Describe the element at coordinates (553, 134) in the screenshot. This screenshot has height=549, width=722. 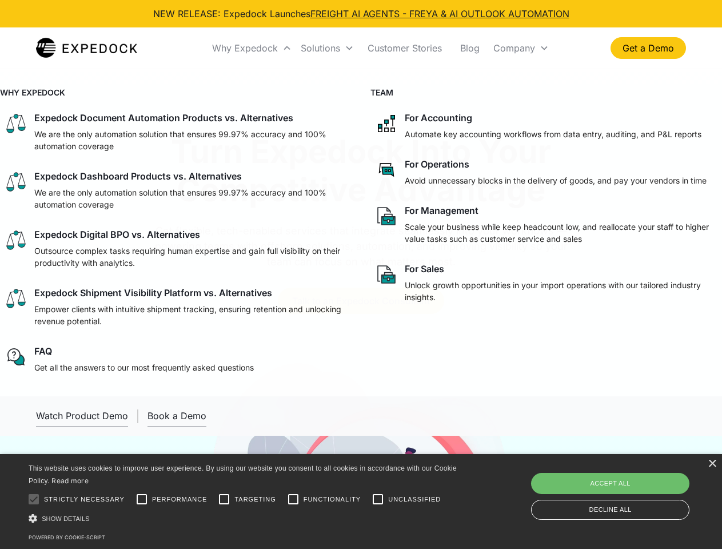
I see `p: Automate key accounting workflows from data entry, auditing, and P&L reports` at that location.